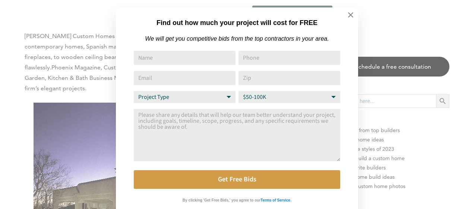 The width and height of the screenshot is (474, 209). I want to click on select: Project Type, so click(184, 97).